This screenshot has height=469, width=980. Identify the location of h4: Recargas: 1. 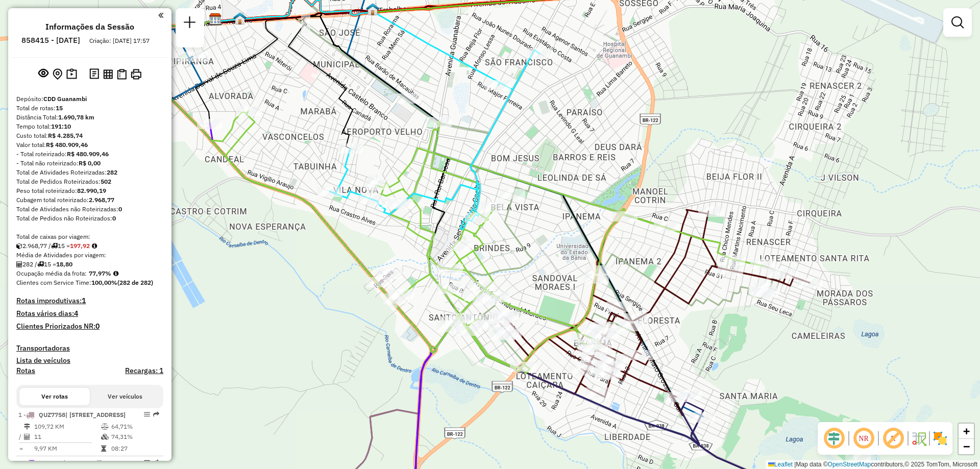
(144, 370).